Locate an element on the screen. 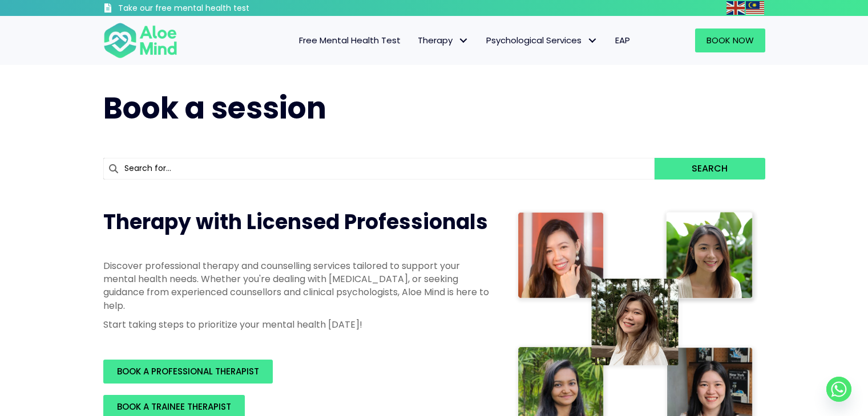 The image size is (868, 416). a: Whatsapp is located at coordinates (839, 389).